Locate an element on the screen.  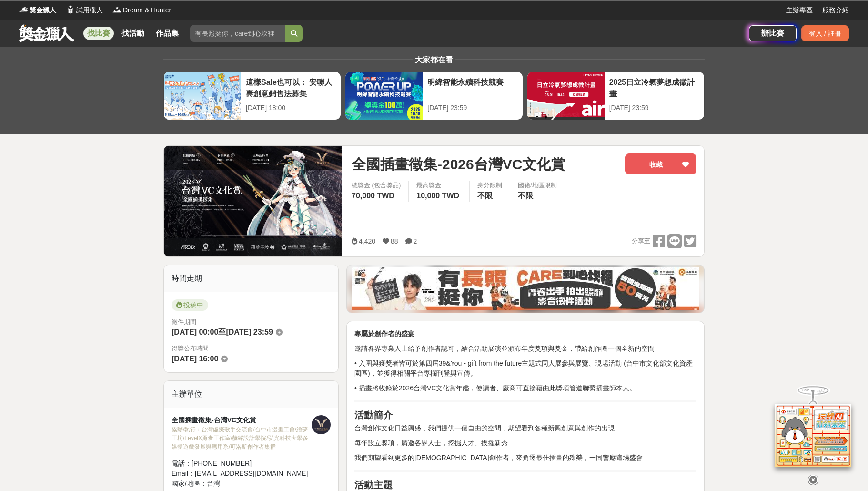
div: 協辦/執行： 台灣虛擬歌手交流會/台中市漫畫工會/繪夢工坊/LevelX勇者工作室/赫綵設計學院/弘光科技大學多媒體遊戲發展與應用系/可洛斯創作者集群 is located at coordinates (242, 438).